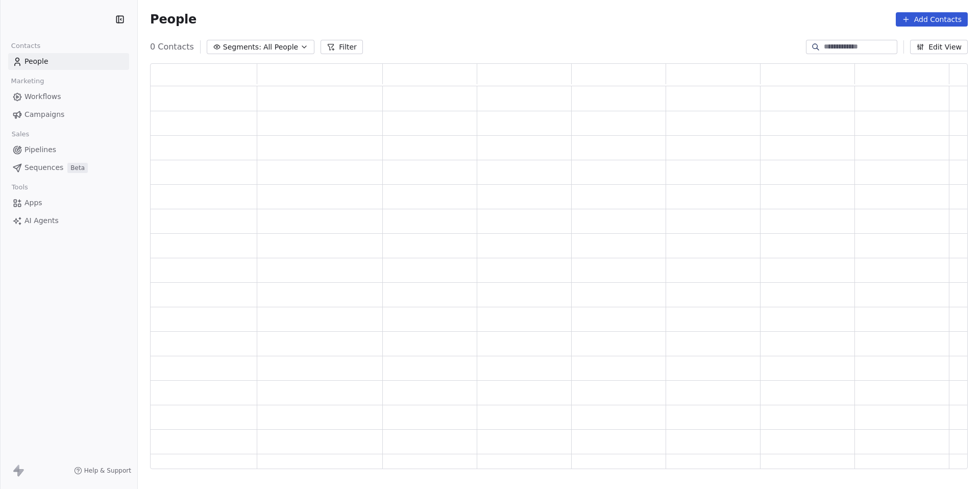 The image size is (980, 489). What do you see at coordinates (28, 81) in the screenshot?
I see `span: Marketing` at bounding box center [28, 81].